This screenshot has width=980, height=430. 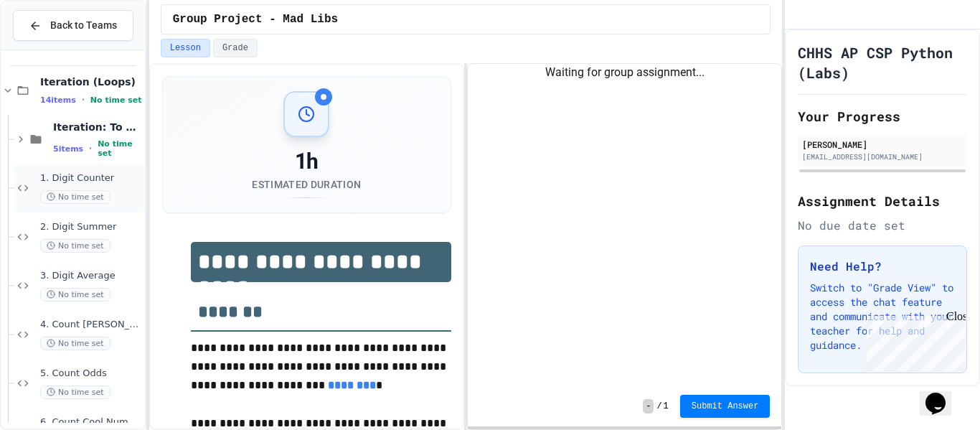 I want to click on button: Lesson, so click(x=185, y=48).